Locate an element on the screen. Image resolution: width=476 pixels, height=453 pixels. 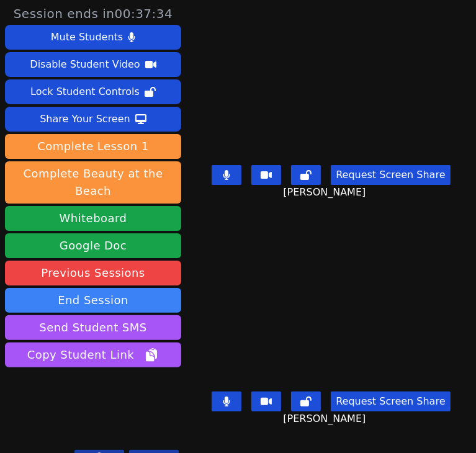
a: Google Doc is located at coordinates (93, 246).